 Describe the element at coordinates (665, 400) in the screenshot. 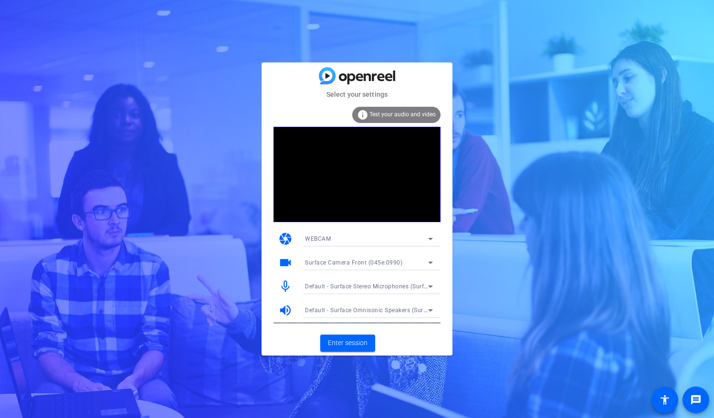

I see `mat-icon: accessibility` at that location.